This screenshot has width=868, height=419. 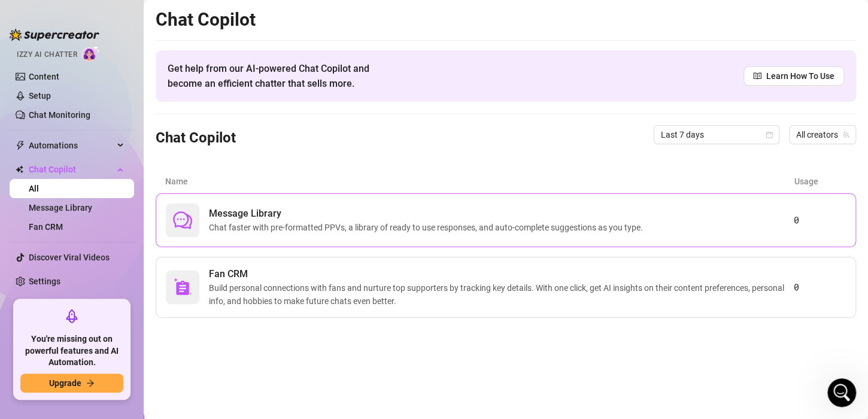 What do you see at coordinates (283, 76) in the screenshot?
I see `span: Get help from our AI-powered Chat Copilot and become an efficient chatter that sells more.` at bounding box center [283, 76].